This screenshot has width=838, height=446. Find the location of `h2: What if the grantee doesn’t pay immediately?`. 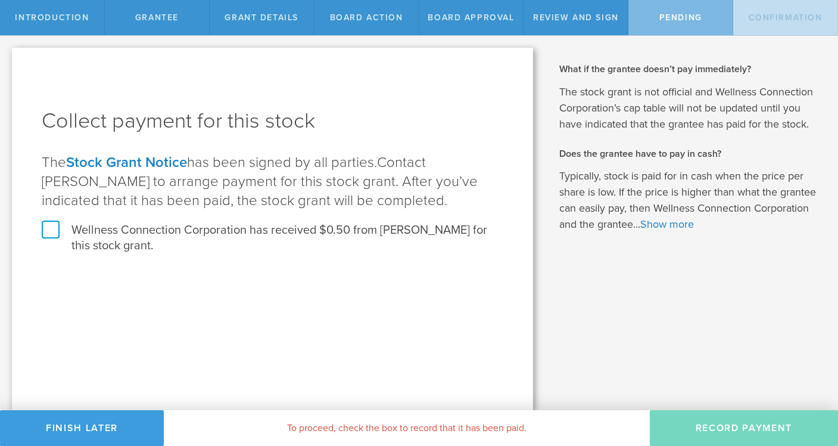

h2: What if the grantee doesn’t pay immediately? is located at coordinates (690, 69).